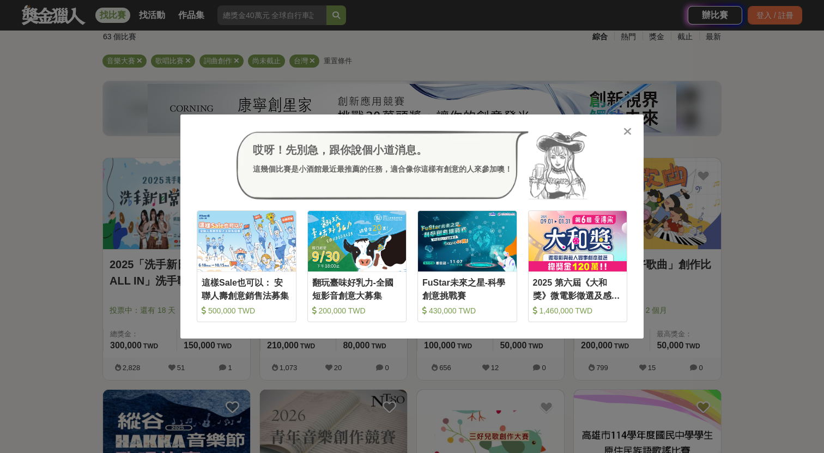 This screenshot has height=453, width=824. Describe the element at coordinates (246, 311) in the screenshot. I see `div: 500,000 TWD` at that location.